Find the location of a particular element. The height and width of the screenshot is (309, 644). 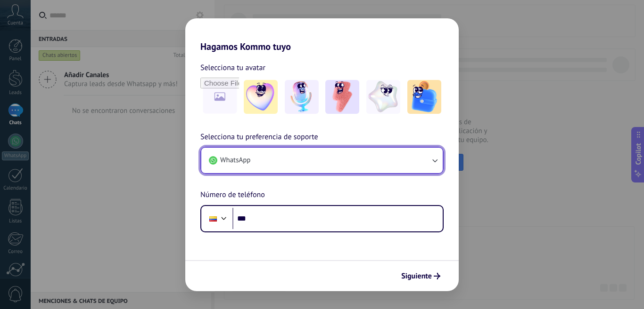

button: WhatsApp is located at coordinates (322, 161).